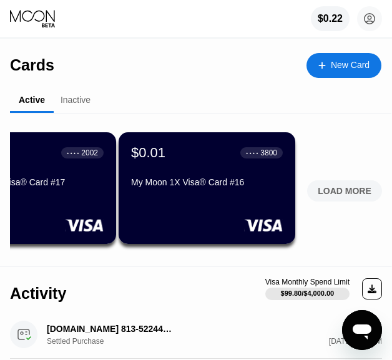 The height and width of the screenshot is (360, 392). What do you see at coordinates (75, 100) in the screenshot?
I see `div: Inactive` at bounding box center [75, 100].